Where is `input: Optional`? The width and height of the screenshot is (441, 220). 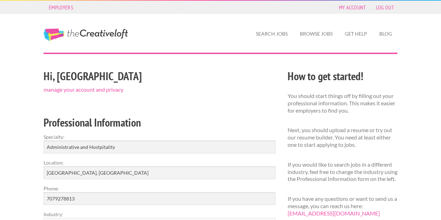 input: Optional is located at coordinates (159, 198).